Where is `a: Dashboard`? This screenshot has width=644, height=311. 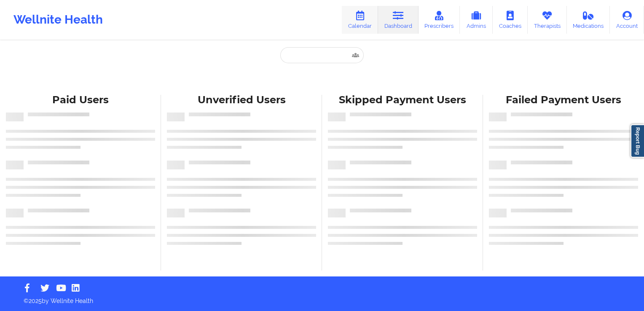 a: Dashboard is located at coordinates (398, 20).